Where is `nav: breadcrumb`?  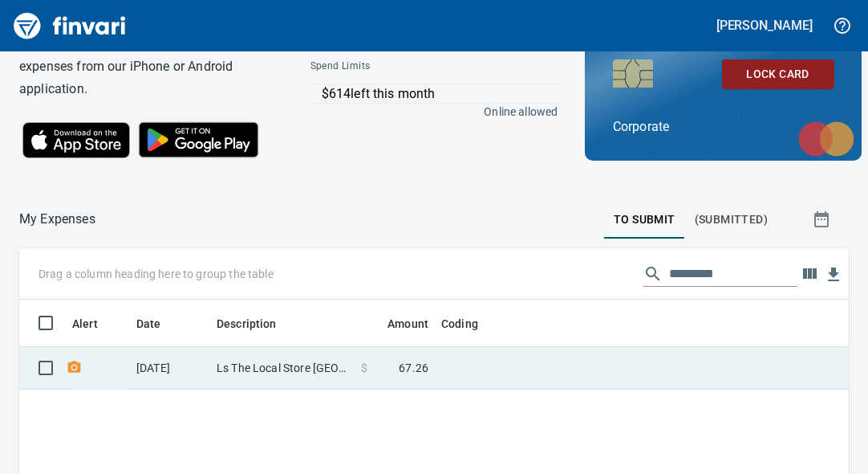 nav: breadcrumb is located at coordinates (57, 219).